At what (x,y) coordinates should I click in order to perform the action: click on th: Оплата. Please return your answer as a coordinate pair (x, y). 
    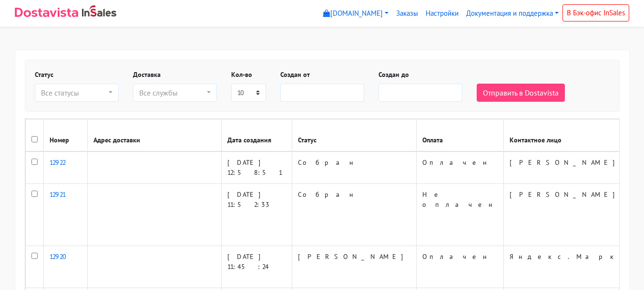
    Looking at the image, I should click on (459, 135).